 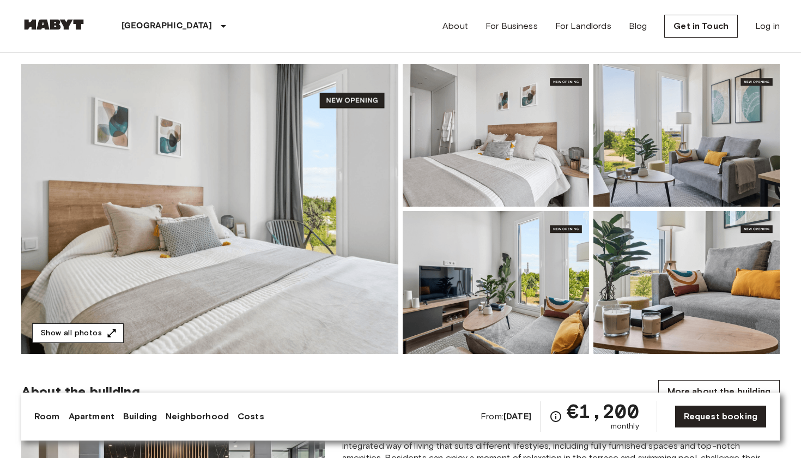 What do you see at coordinates (251, 416) in the screenshot?
I see `a: Costs` at bounding box center [251, 416].